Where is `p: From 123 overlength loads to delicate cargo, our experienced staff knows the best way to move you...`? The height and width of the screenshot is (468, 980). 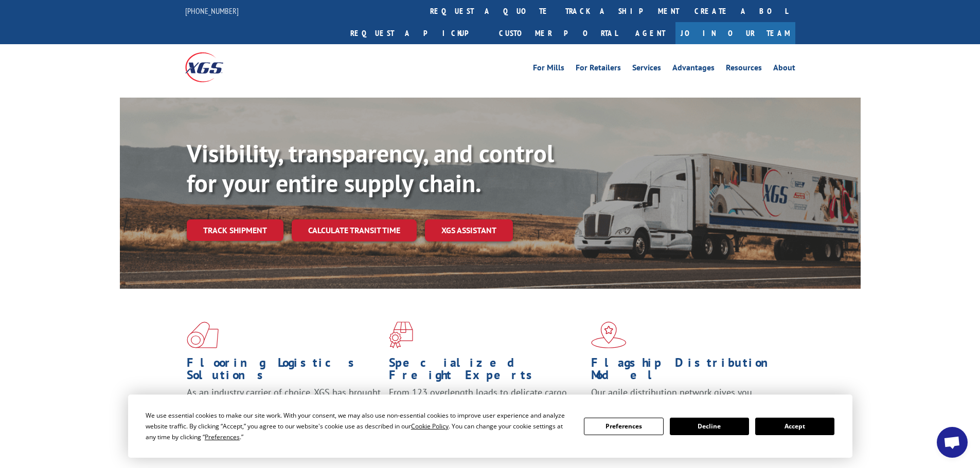
p: From 123 overlength loads to delicate cargo, our experienced staff knows the best way to move you... is located at coordinates (486, 409).